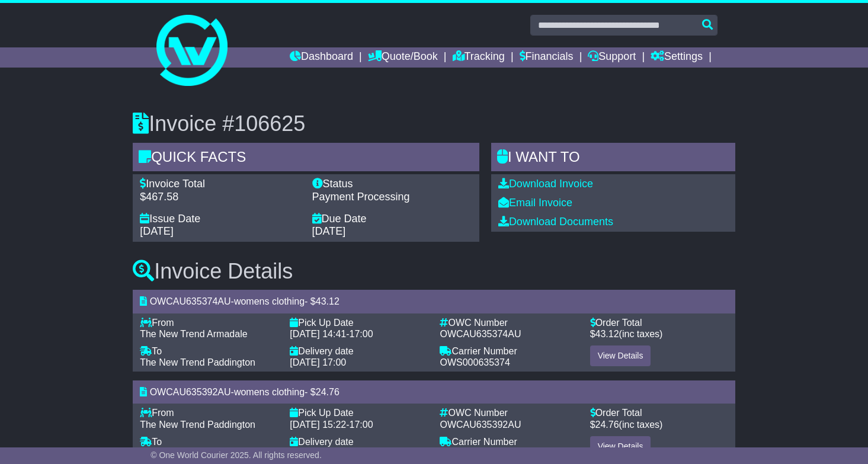 The image size is (868, 464). What do you see at coordinates (475, 362) in the screenshot?
I see `span: OWS000635374` at bounding box center [475, 362].